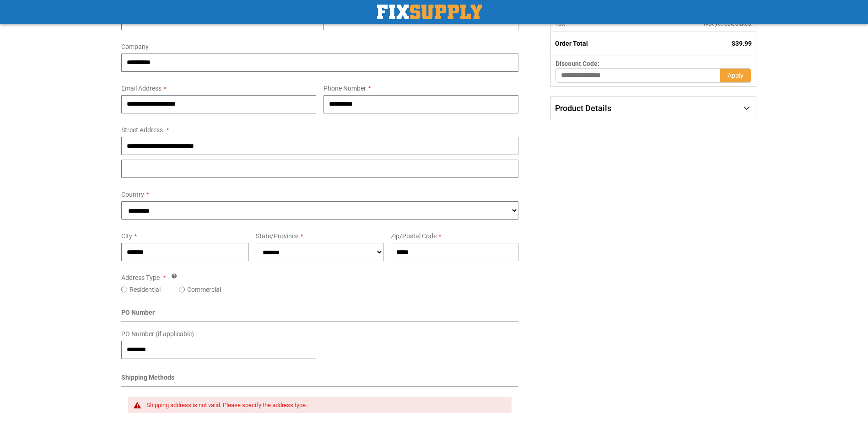 The image size is (868, 440). What do you see at coordinates (204, 290) in the screenshot?
I see `label: Commercial` at bounding box center [204, 290].